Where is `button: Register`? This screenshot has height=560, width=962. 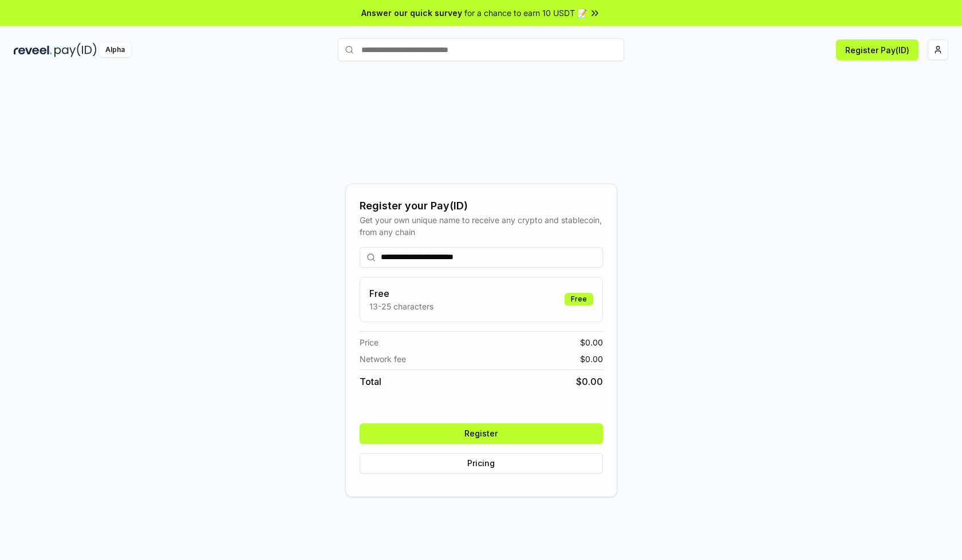
button: Register is located at coordinates (481, 434).